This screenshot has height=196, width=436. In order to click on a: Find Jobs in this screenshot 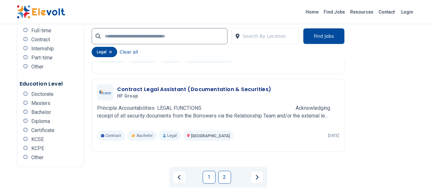, I will do `click(335, 12)`.